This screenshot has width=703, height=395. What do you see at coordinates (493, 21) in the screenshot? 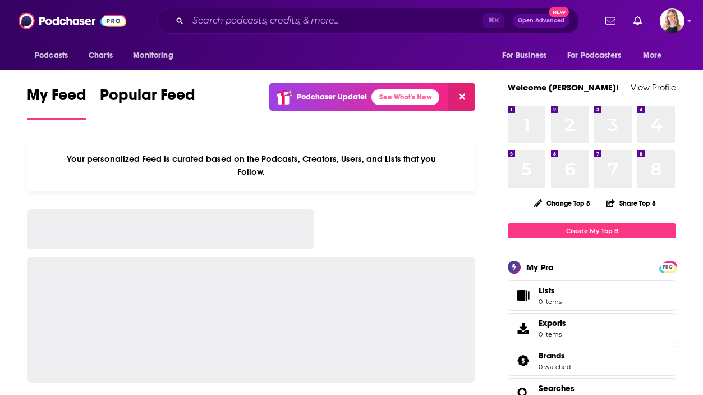
I see `span: ⌘ K` at bounding box center [493, 21].